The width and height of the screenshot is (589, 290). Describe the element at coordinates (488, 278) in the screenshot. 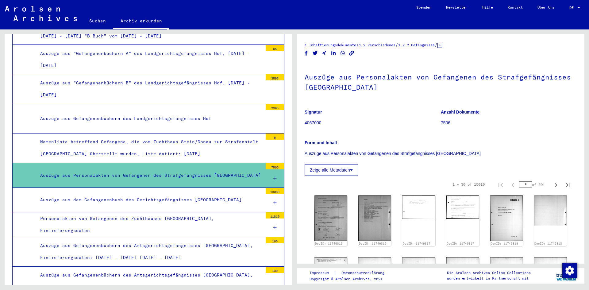

I see `p: wurden entwickelt in Partnerschaft mit` at that location.